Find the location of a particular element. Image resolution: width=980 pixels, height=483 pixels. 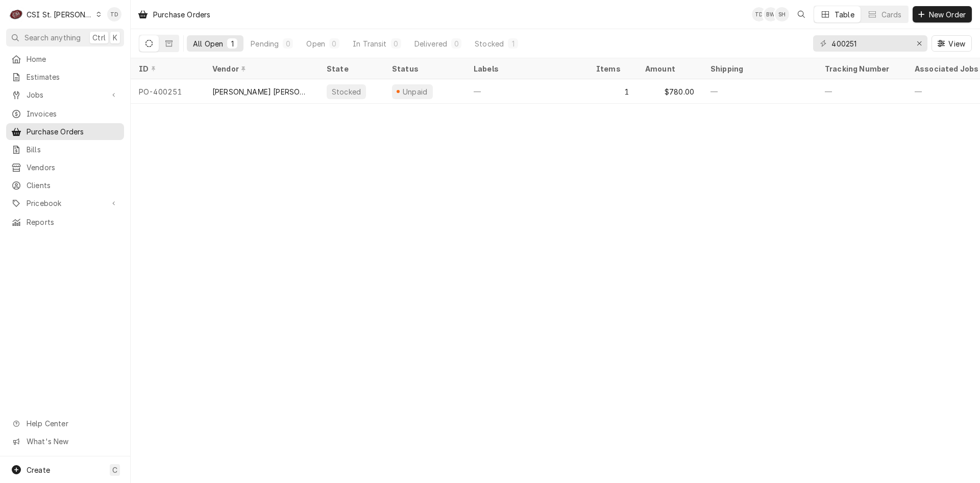

div: Cards is located at coordinates (892, 14).